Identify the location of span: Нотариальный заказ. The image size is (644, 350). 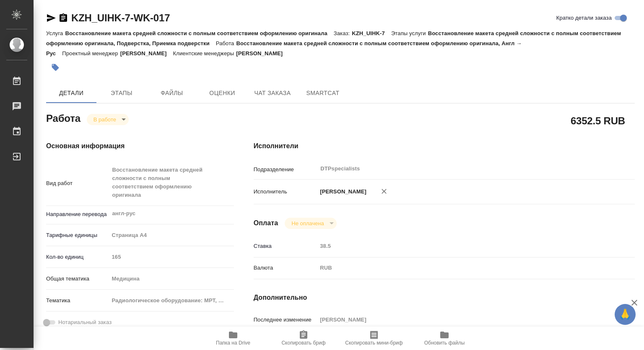
(85, 322).